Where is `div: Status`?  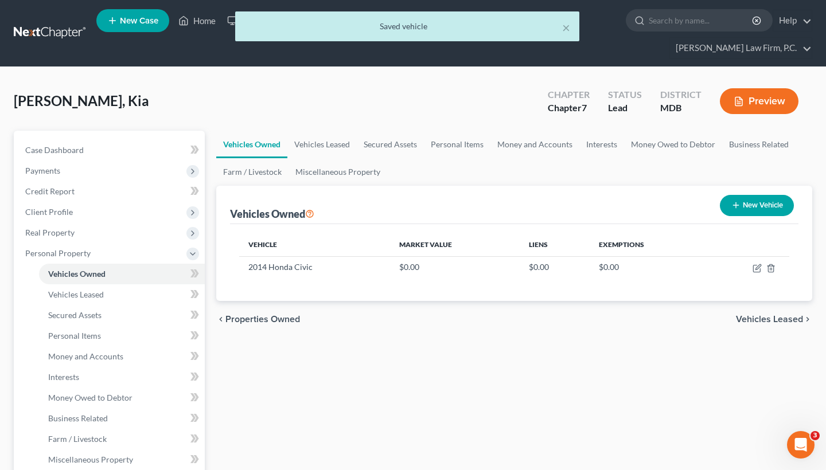 div: Status is located at coordinates (624, 95).